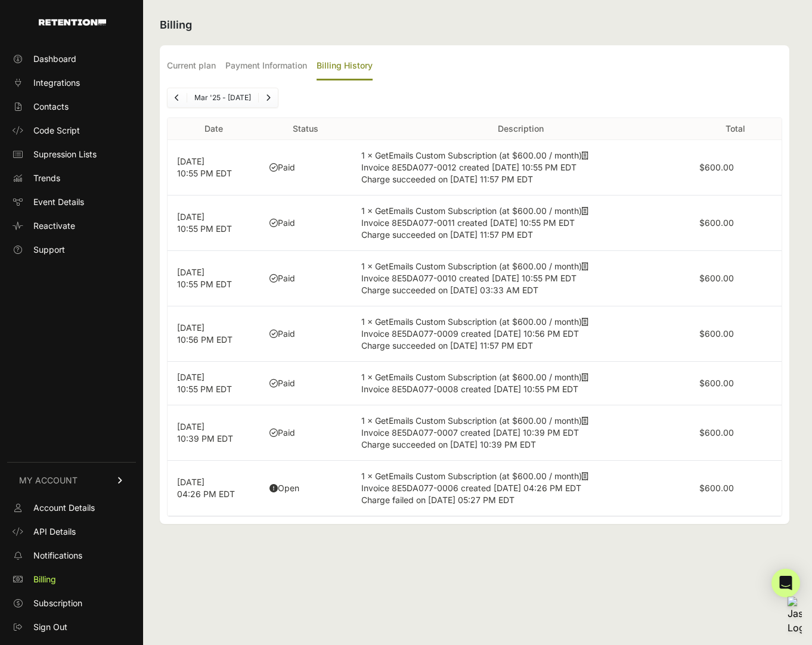 The image size is (812, 645). What do you see at coordinates (305, 489) in the screenshot?
I see `td: Open` at bounding box center [305, 489].